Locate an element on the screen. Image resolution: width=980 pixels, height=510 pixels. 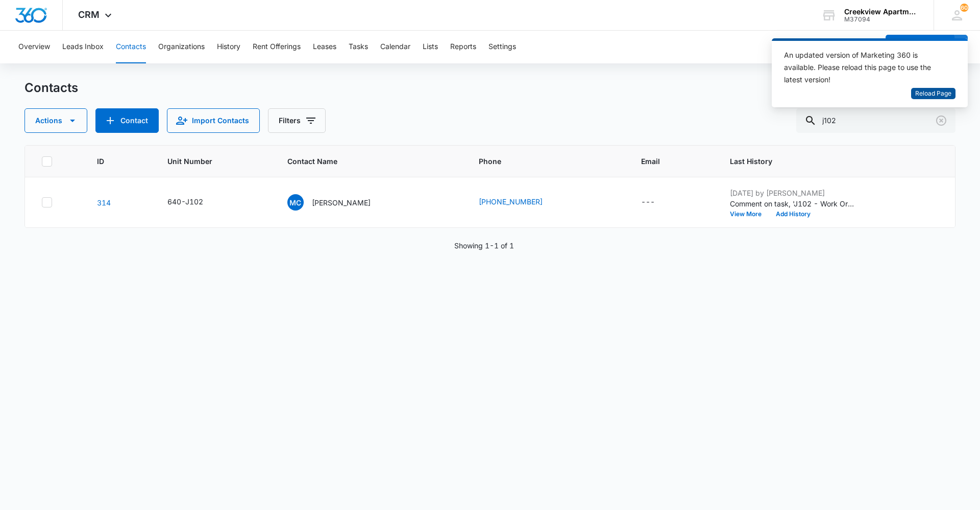
button: Contacts is located at coordinates (131, 47).